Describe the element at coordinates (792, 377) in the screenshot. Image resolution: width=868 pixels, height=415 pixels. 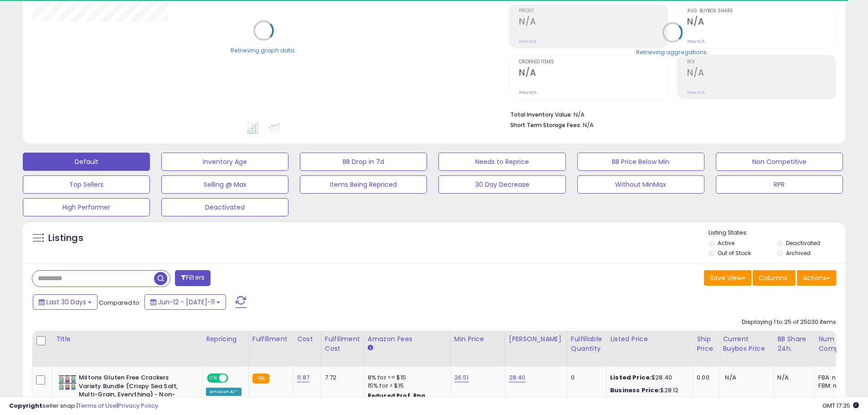
I see `div: N/A` at that location.